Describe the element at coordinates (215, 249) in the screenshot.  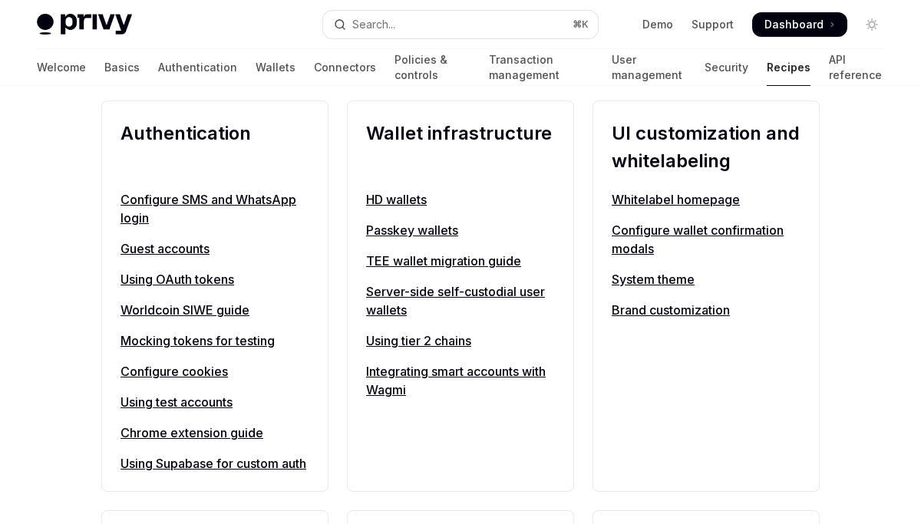
I see `a: Guest accounts` at that location.